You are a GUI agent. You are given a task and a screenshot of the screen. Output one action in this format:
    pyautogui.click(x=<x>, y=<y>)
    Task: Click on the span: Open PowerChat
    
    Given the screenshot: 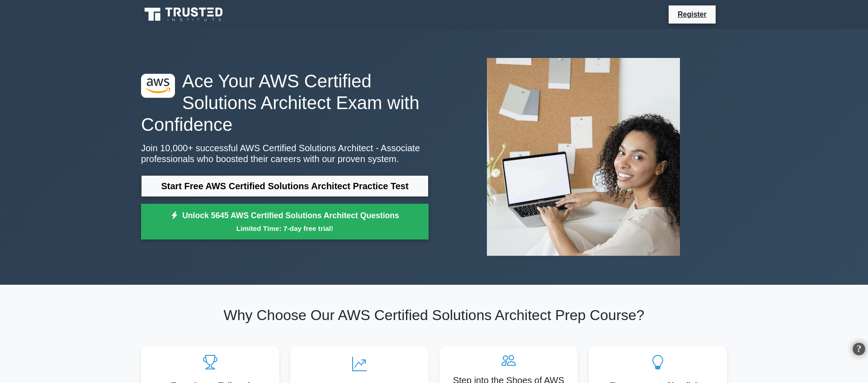 What is the action you would take?
    pyautogui.click(x=859, y=349)
    